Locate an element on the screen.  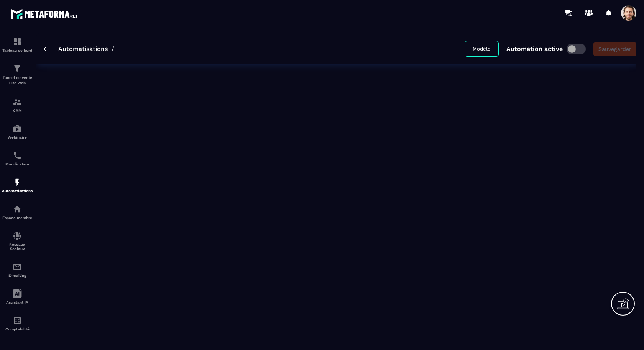
a: automationsautomationsEspace membre is located at coordinates (17, 212).